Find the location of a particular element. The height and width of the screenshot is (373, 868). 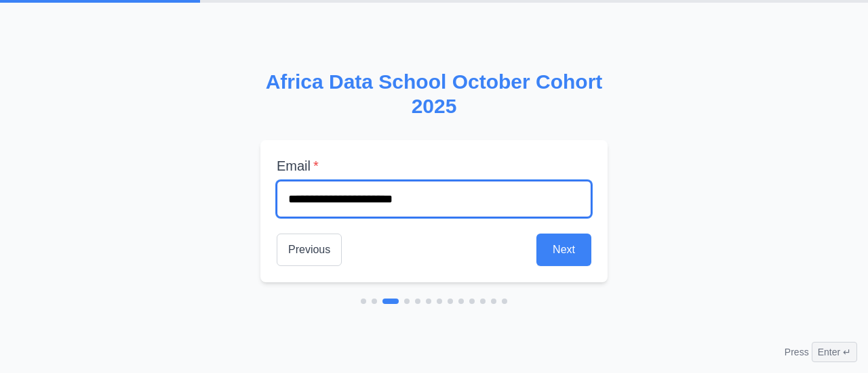

button: Previous is located at coordinates (309, 250).